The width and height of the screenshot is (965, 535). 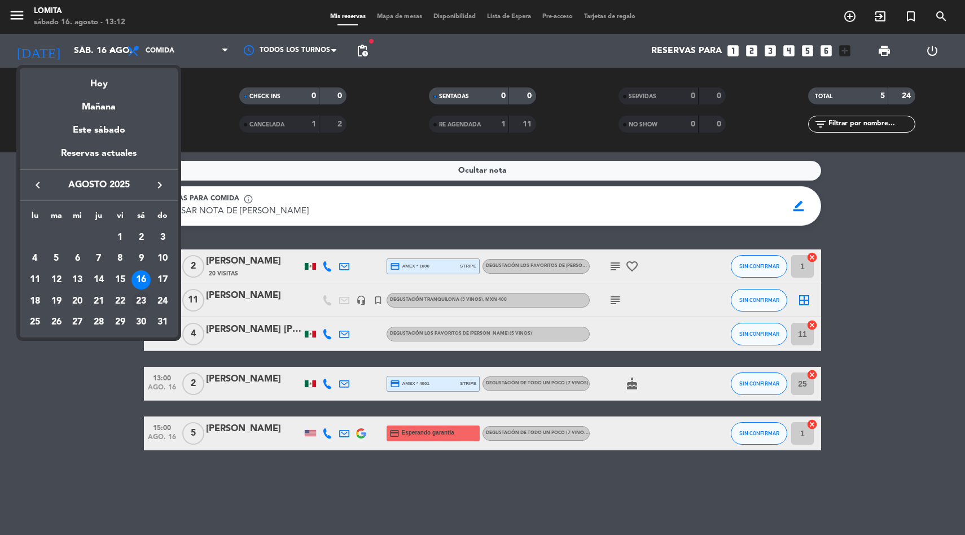 What do you see at coordinates (38, 185) in the screenshot?
I see `button: keyboard_arrow_left` at bounding box center [38, 185].